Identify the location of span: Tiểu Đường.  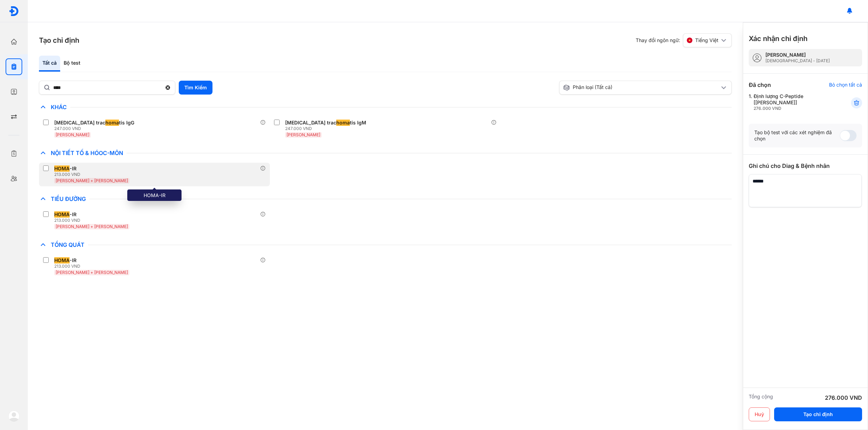
(68, 199).